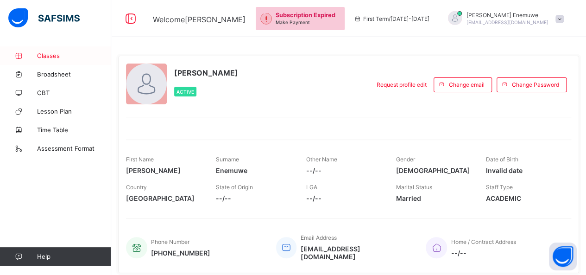  What do you see at coordinates (536, 84) in the screenshot?
I see `span: Change Password` at bounding box center [536, 84].